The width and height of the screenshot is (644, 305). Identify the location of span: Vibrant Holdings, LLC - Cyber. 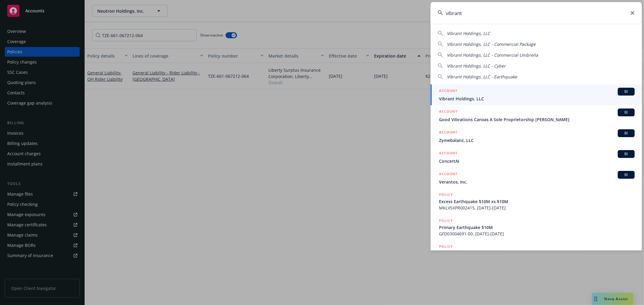
(476, 66).